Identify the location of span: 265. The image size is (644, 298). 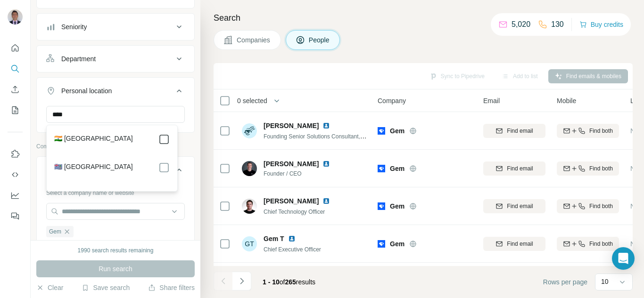
(290, 282).